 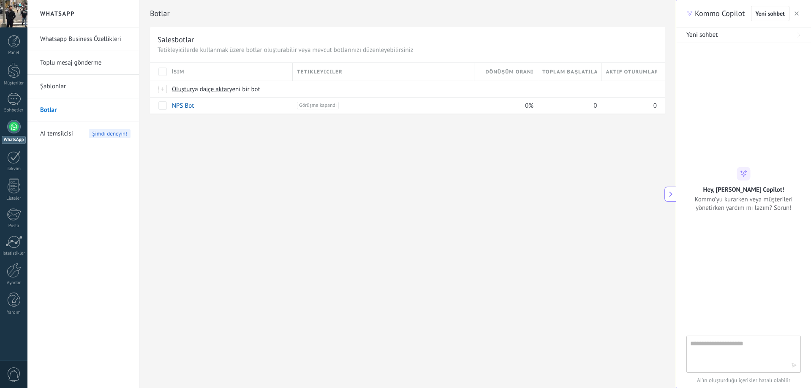 What do you see at coordinates (14, 83) in the screenshot?
I see `div: Müşteriler` at bounding box center [14, 83].